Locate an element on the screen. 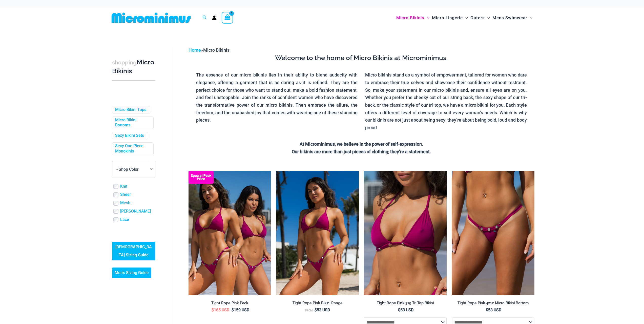  span: Outers is located at coordinates (477, 18).